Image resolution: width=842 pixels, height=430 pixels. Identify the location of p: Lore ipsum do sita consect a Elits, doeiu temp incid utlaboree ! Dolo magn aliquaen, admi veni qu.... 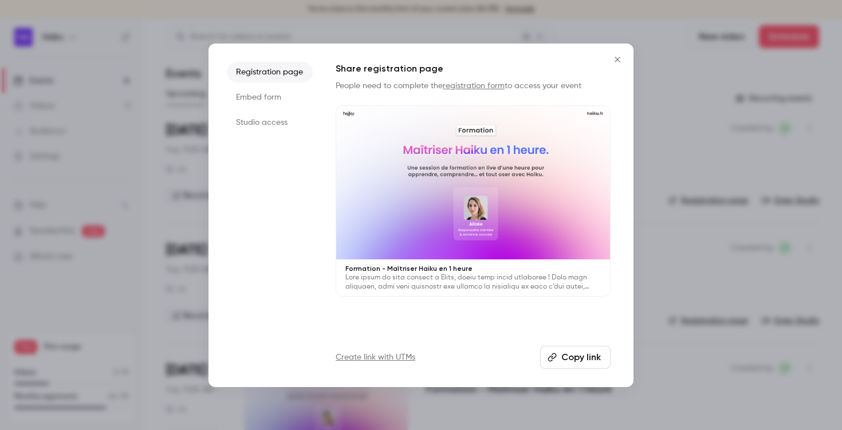
(473, 282).